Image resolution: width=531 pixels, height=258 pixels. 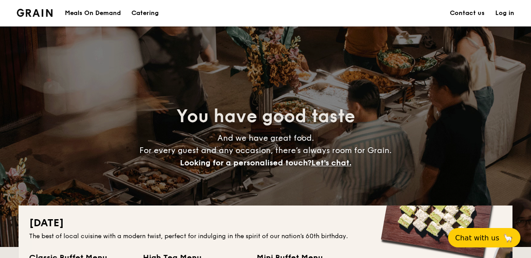 What do you see at coordinates (266, 236) in the screenshot?
I see `div: The best of local cuisine with a modern twist, perfect for indulging in the spirit of our nation’...` at bounding box center [266, 236].